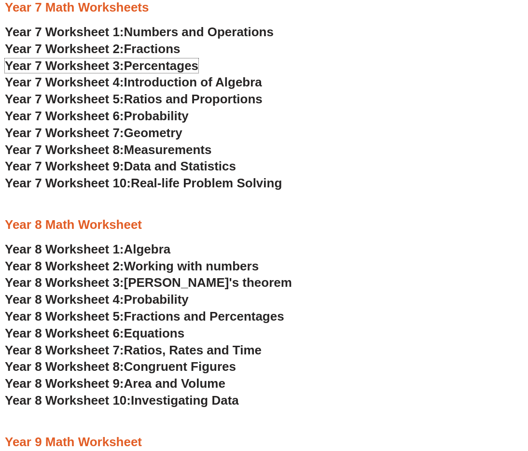  What do you see at coordinates (192, 266) in the screenshot?
I see `span: Working with numbers` at bounding box center [192, 266].